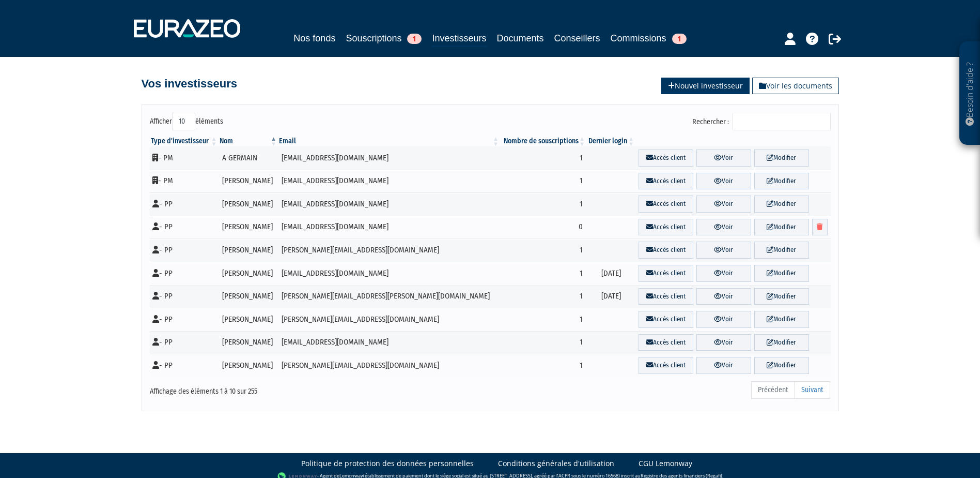  Describe the element at coordinates (383, 38) in the screenshot. I see `a: Souscriptions1` at that location.